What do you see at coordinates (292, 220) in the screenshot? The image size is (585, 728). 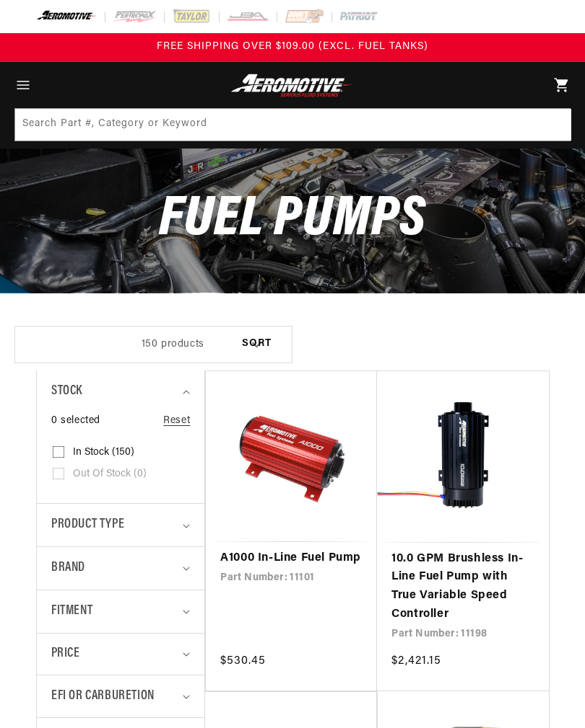 I see `span: Fuel Pumps` at bounding box center [292, 220].